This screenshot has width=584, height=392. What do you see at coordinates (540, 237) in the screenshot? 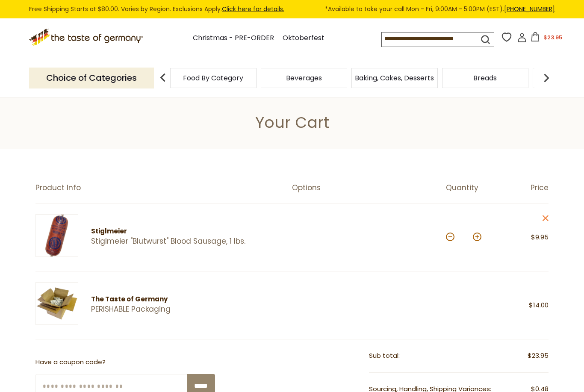
I see `span: $9.95` at bounding box center [540, 237].